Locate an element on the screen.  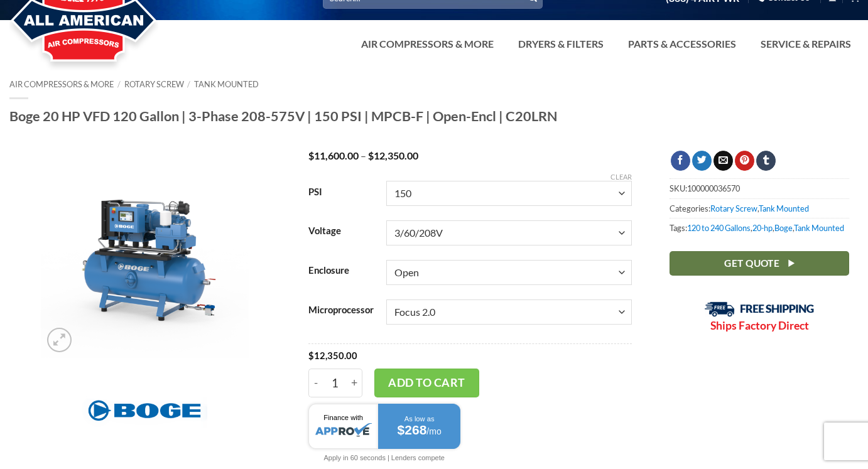
span: 100000036570 is located at coordinates (714, 188).